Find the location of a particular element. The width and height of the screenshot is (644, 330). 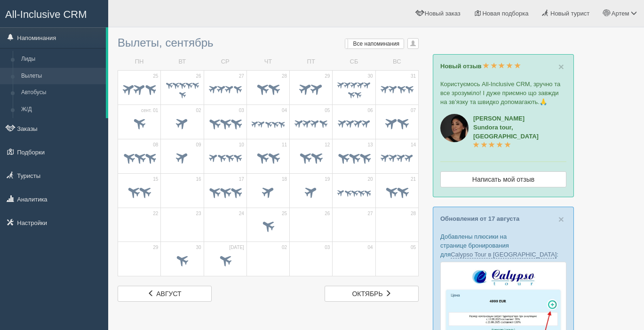

span: 18 is located at coordinates (284, 179).